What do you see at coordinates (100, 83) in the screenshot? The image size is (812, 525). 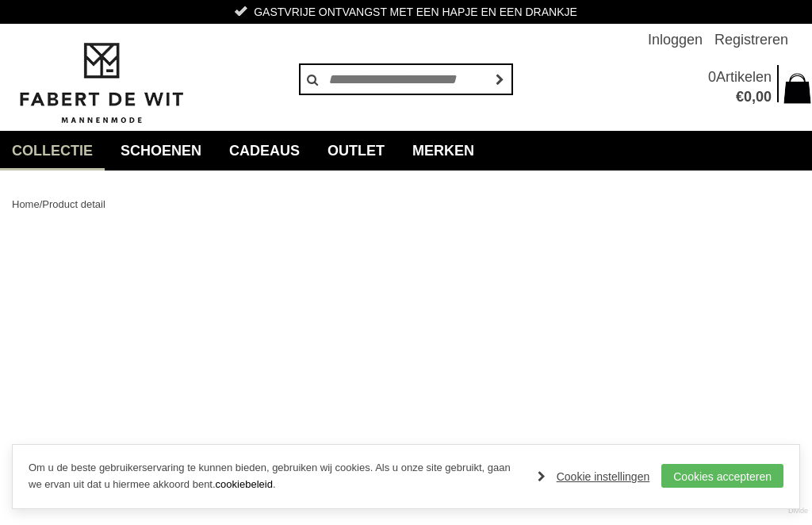 I see `a: Fabert de Wit` at bounding box center [100, 83].